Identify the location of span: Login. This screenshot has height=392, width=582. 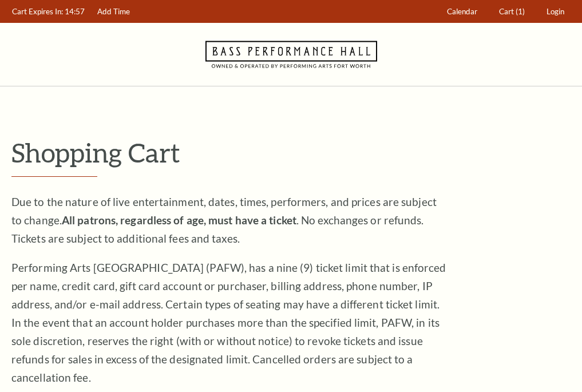
(555, 12).